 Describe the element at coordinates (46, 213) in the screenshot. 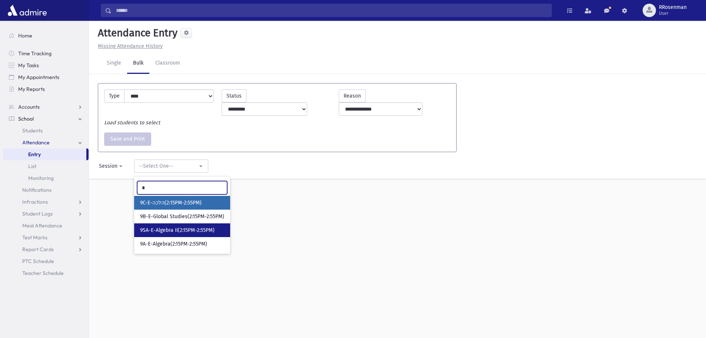

I see `a: Student Logs` at that location.